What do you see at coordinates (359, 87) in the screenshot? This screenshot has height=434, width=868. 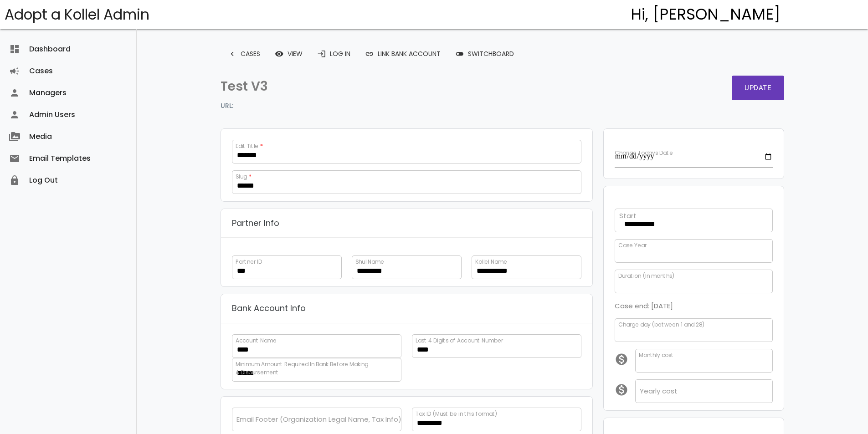 I see `p: Test V3` at bounding box center [359, 87].